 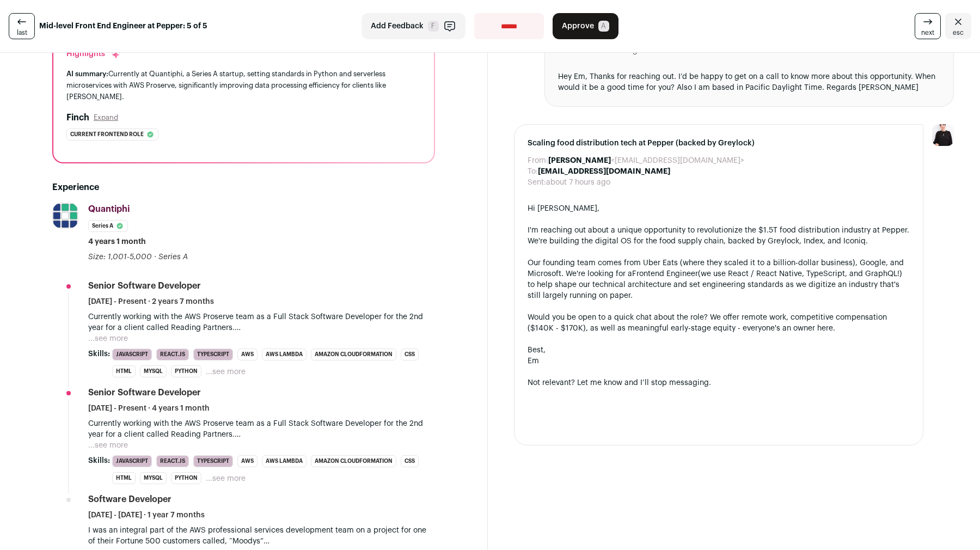 I want to click on div: Best,, so click(x=719, y=350).